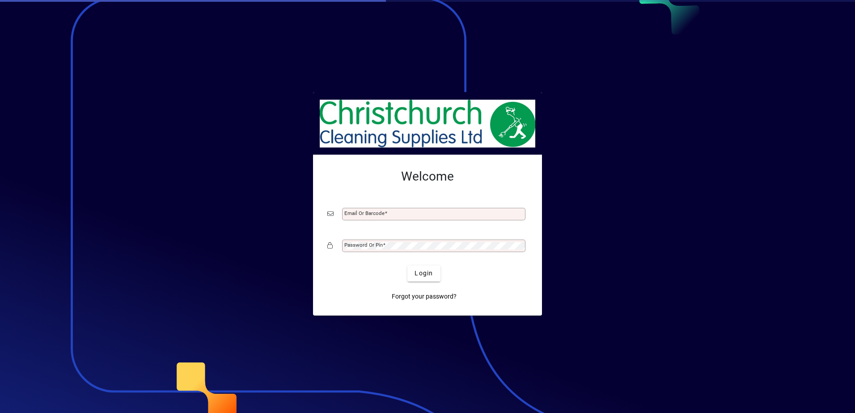 Image resolution: width=855 pixels, height=413 pixels. Describe the element at coordinates (427, 177) in the screenshot. I see `h2: Welcome` at that location.